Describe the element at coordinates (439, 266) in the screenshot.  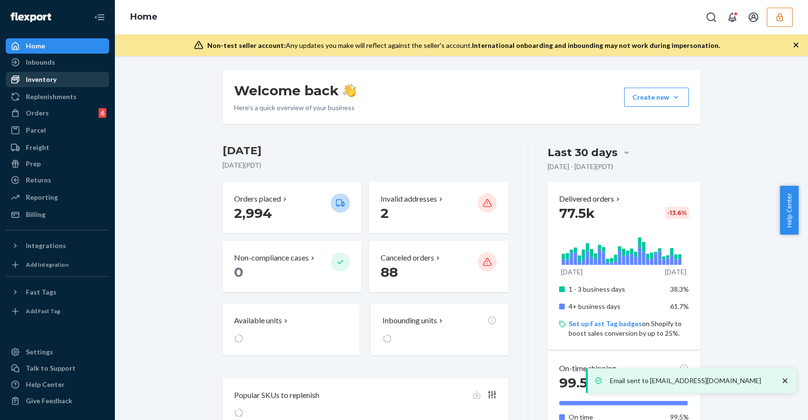
I see `button: Canceled orders 88` at that location.